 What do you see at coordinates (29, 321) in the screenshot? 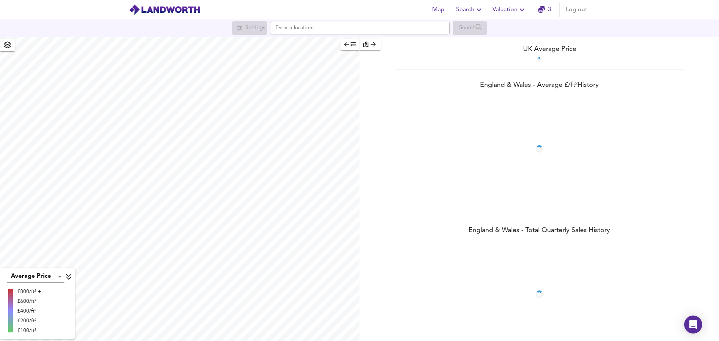
I see `div: £200/ft²` at bounding box center [29, 321].